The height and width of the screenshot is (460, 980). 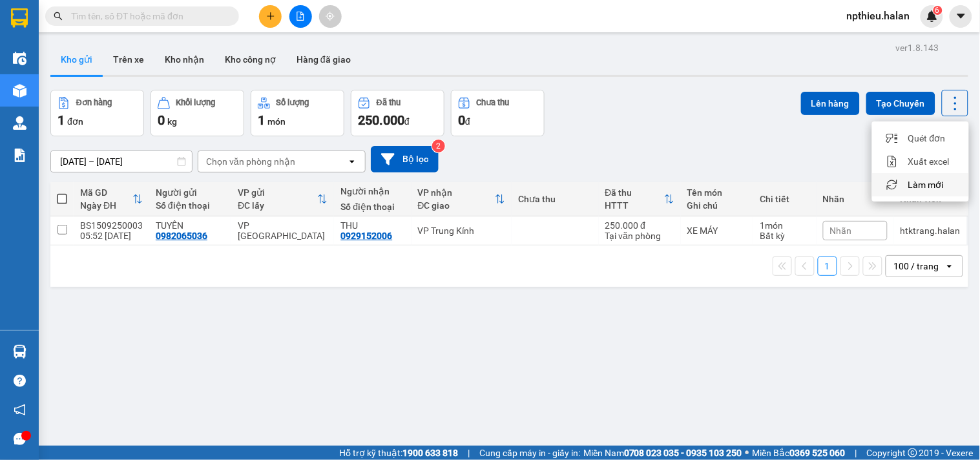 What do you see at coordinates (277, 205) in the screenshot?
I see `div: ĐC lấy` at bounding box center [277, 205].